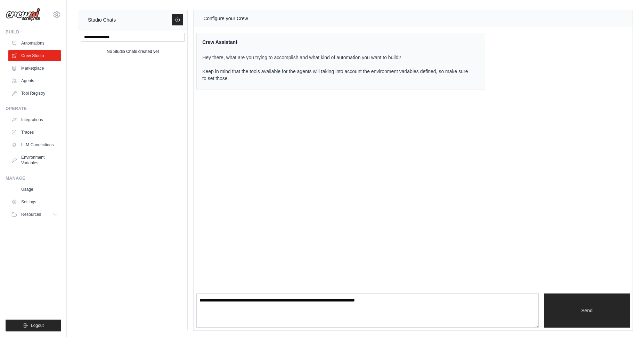  Describe the element at coordinates (35, 190) in the screenshot. I see `a: Usage` at that location.